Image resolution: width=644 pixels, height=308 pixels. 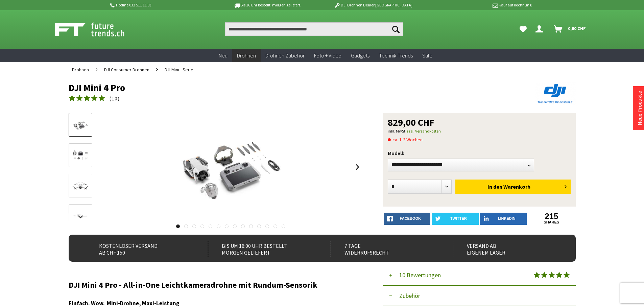 What do you see at coordinates (97, 30) in the screenshot?
I see `a: Shop Futuretrends - zur Startseite wechseln` at bounding box center [97, 30].